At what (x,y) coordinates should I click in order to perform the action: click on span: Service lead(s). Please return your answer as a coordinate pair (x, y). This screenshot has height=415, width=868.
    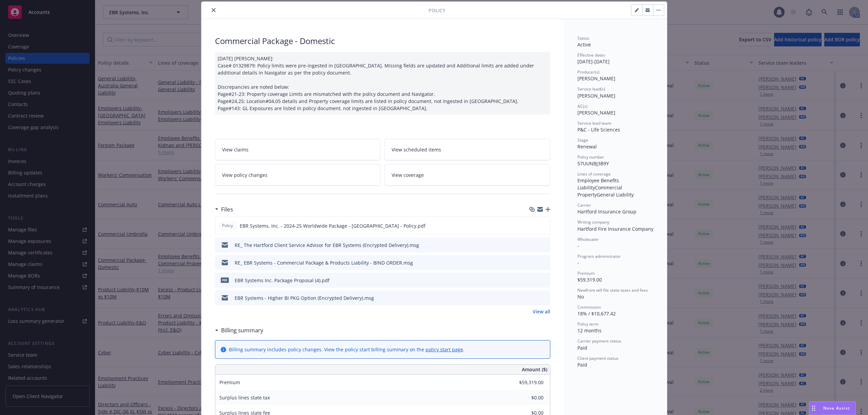
    Looking at the image, I should click on (591, 89).